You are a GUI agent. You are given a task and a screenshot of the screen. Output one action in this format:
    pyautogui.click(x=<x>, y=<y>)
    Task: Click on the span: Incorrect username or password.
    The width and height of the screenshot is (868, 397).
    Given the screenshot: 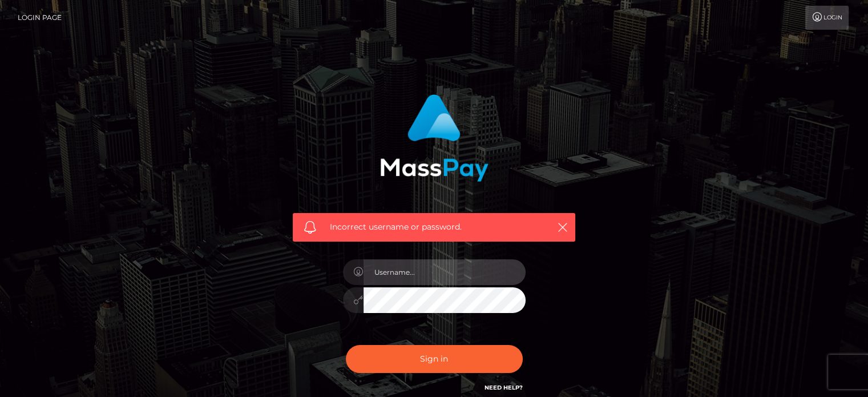 What is the action you would take?
    pyautogui.click(x=434, y=226)
    